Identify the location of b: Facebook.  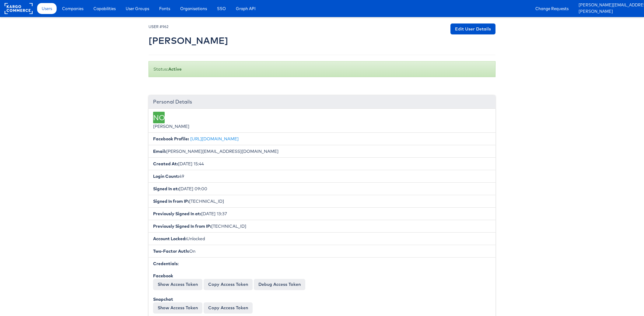
(163, 276).